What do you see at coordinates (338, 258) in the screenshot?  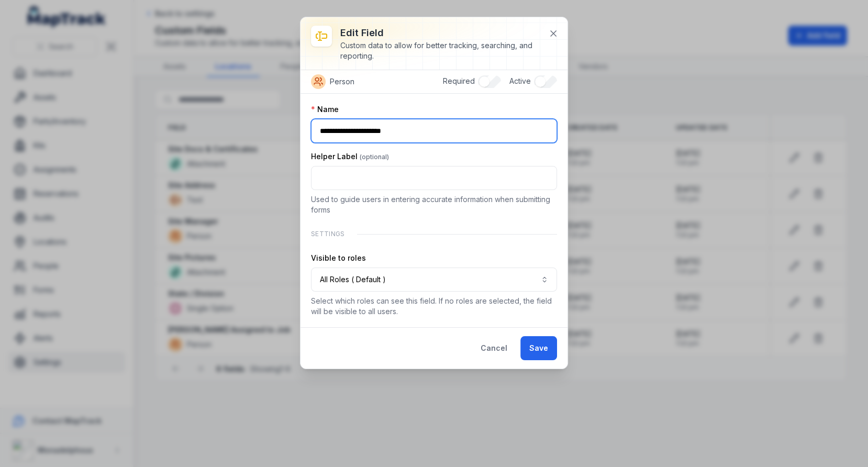 I see `label: Visible to roles` at bounding box center [338, 258].